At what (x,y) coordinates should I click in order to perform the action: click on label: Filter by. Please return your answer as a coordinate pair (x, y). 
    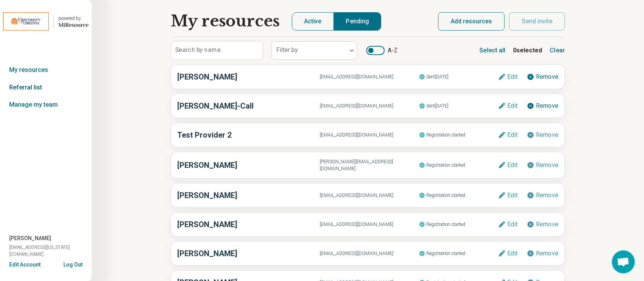
    Looking at the image, I should click on (287, 50).